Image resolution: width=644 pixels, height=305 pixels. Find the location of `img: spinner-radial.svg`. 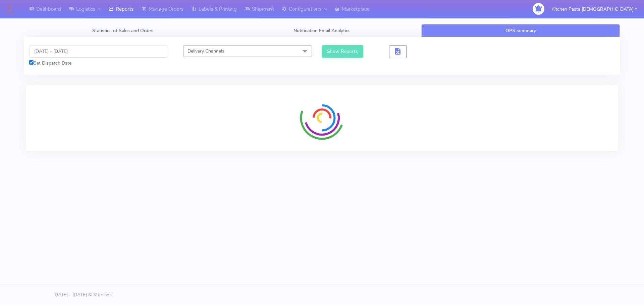

img: spinner-radial.svg is located at coordinates (322, 118).